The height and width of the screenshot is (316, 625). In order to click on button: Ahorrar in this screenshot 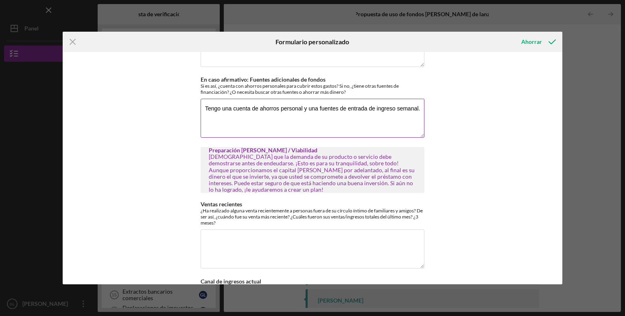, I will do `click(537, 42)`.